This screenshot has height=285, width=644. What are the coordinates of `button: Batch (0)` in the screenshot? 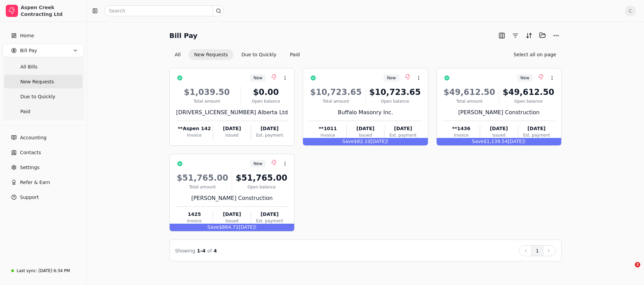 It's located at (543, 35).